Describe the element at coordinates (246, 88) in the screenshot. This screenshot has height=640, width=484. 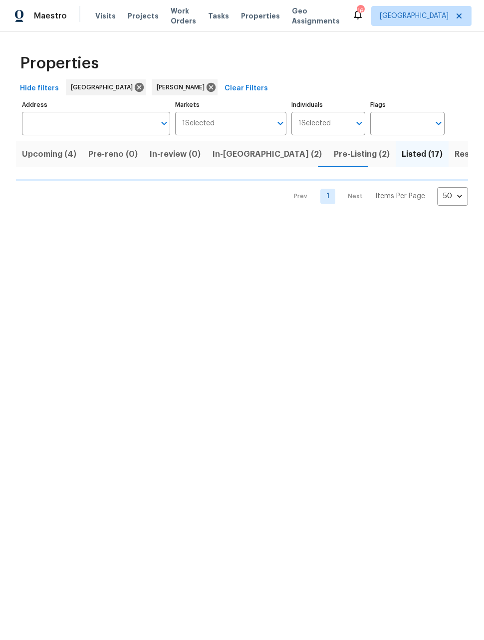
I see `span: Clear Filters` at that location.